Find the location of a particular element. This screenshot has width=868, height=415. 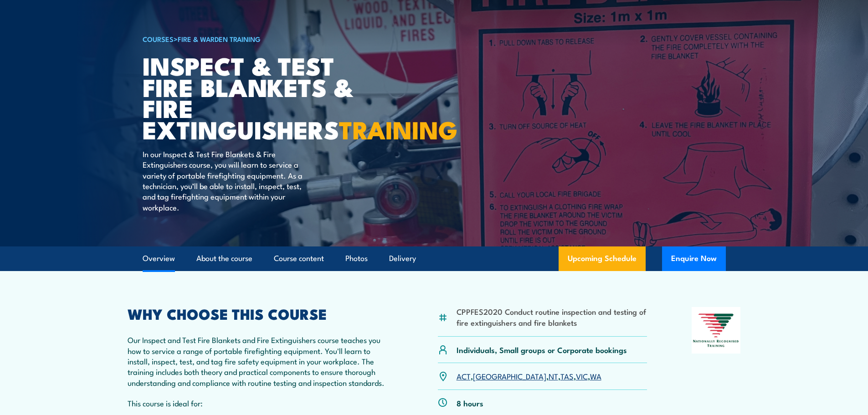

p: Our Inspect and Test Fire Blankets and Fire Extinguishers course teaches you how to service a ran... is located at coordinates (261, 361).